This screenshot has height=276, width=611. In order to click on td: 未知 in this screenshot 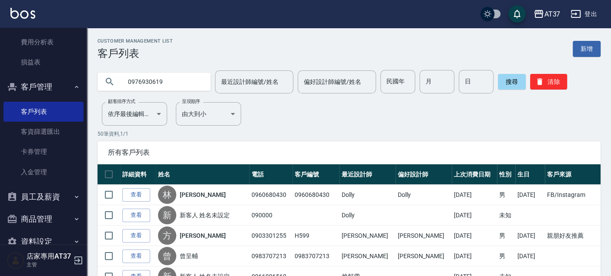, I will do `click(506, 215)`.